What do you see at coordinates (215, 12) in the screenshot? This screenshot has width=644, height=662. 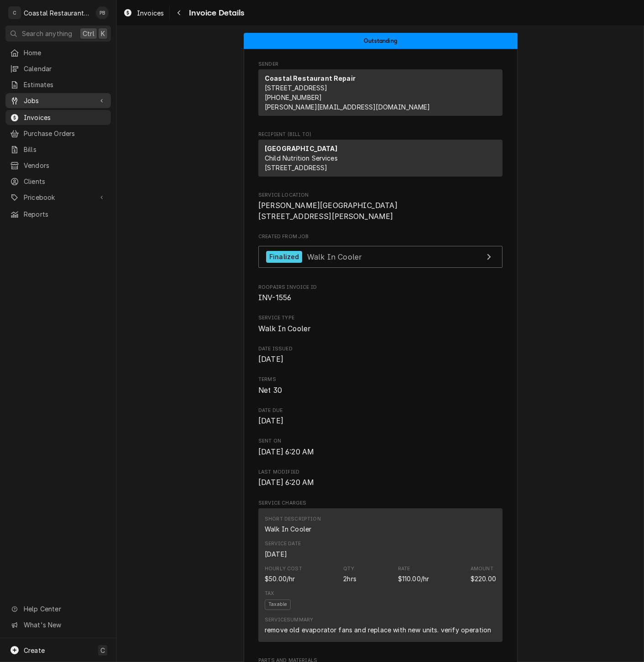 I see `span: Invoice Details` at bounding box center [215, 12].